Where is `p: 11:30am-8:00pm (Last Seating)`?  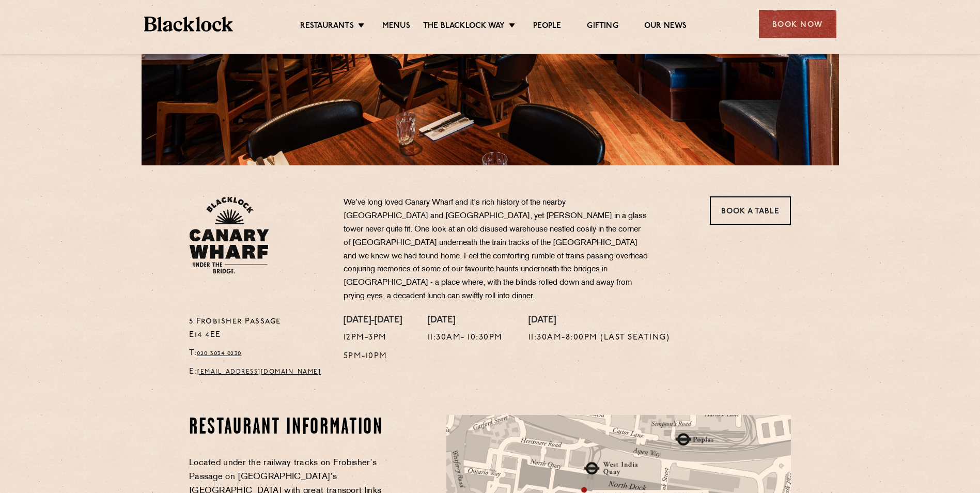
p: 11:30am-8:00pm (Last Seating) is located at coordinates (599, 338).